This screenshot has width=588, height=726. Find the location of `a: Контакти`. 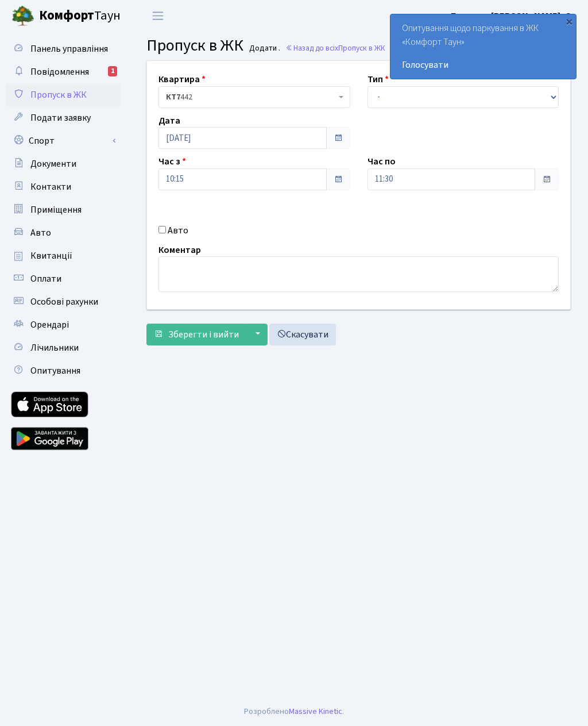

a: Контакти is located at coordinates (63, 187).